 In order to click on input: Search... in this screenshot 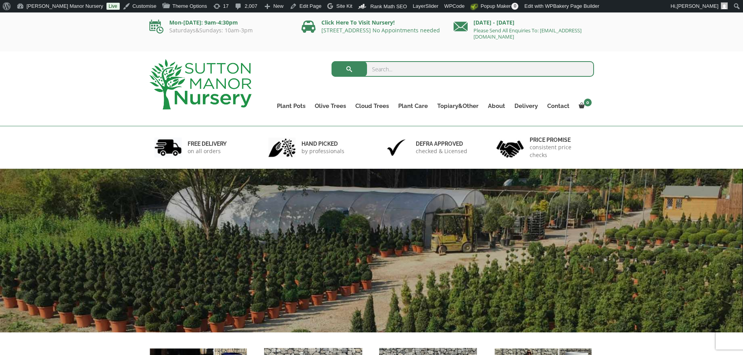, I will do `click(463, 69)`.